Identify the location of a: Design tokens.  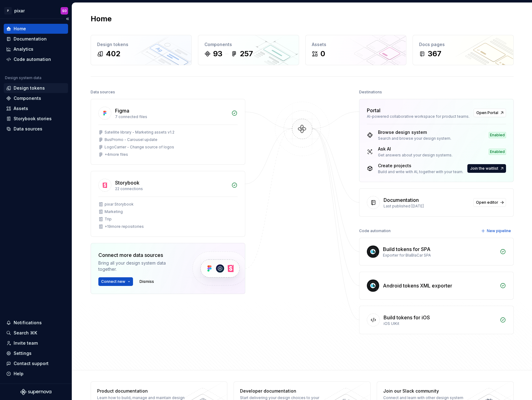
(36, 88).